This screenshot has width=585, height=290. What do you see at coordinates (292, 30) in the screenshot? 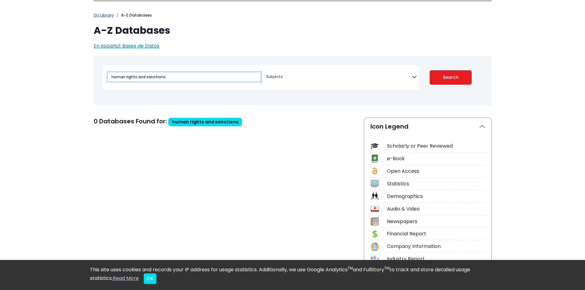
I see `h1: A-Z Databases` at bounding box center [292, 30].